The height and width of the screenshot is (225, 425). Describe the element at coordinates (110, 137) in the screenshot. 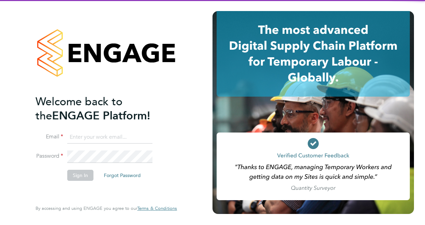

I see `input: Enter your work email...` at that location.